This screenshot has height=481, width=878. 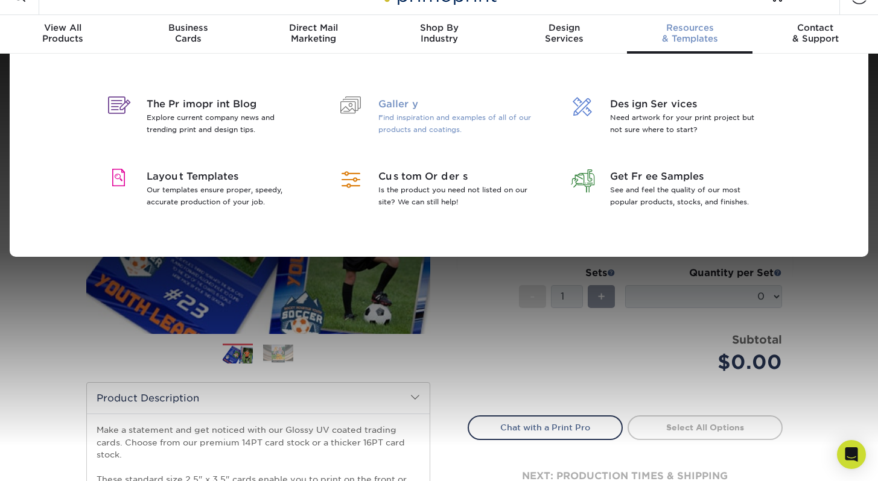 What do you see at coordinates (564, 28) in the screenshot?
I see `span: Design` at bounding box center [564, 28].